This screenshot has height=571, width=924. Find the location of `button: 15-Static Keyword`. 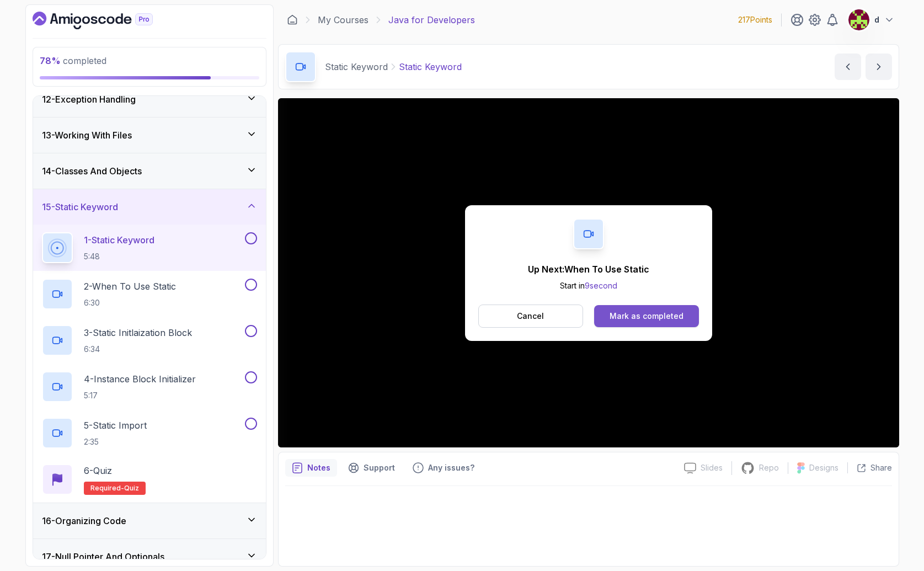

button: 15-Static Keyword is located at coordinates (149, 207).